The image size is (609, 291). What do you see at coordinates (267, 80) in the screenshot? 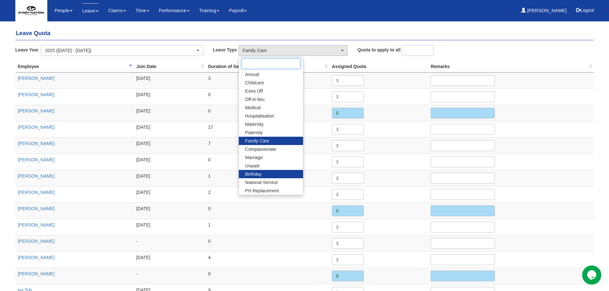
I see `td: 3` at bounding box center [267, 80].